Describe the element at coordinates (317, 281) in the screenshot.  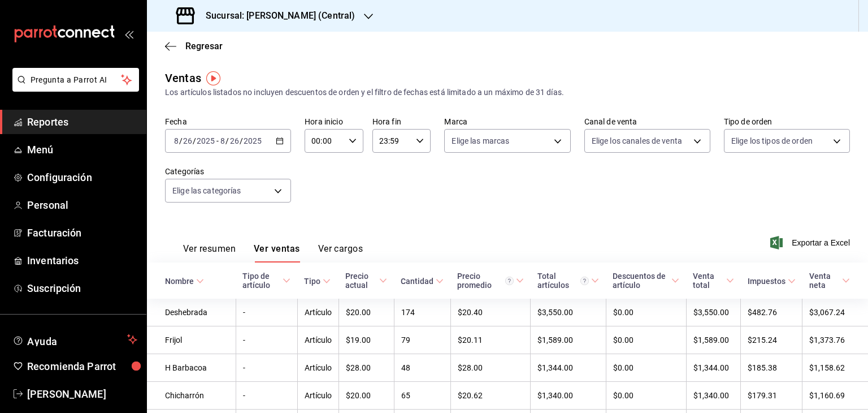
I see `span: Tipo` at that location.